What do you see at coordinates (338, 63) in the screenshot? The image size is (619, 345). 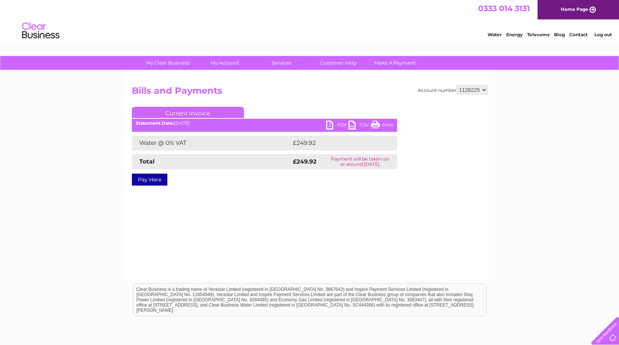 I see `a: Customer Help` at bounding box center [338, 63].